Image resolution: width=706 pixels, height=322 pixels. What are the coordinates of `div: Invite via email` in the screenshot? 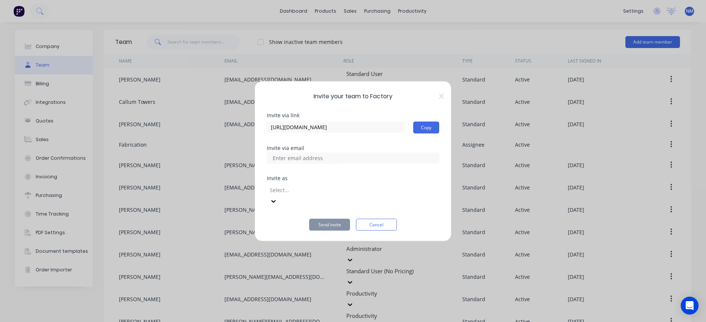 It's located at (353, 148).